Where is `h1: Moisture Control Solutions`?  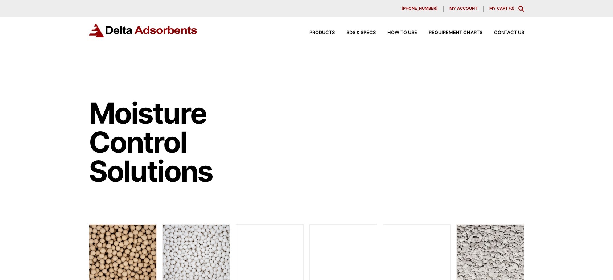
h1: Moisture Control Solutions is located at coordinates (159, 142).